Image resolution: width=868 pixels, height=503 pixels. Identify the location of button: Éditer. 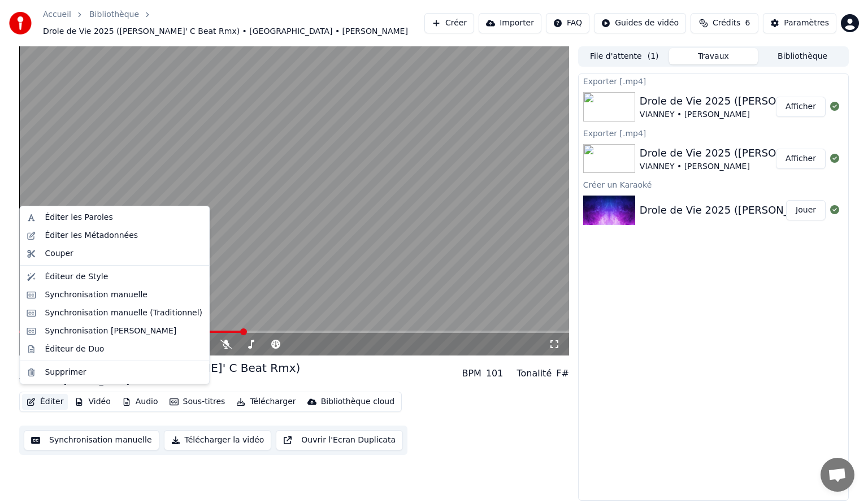
(45, 401).